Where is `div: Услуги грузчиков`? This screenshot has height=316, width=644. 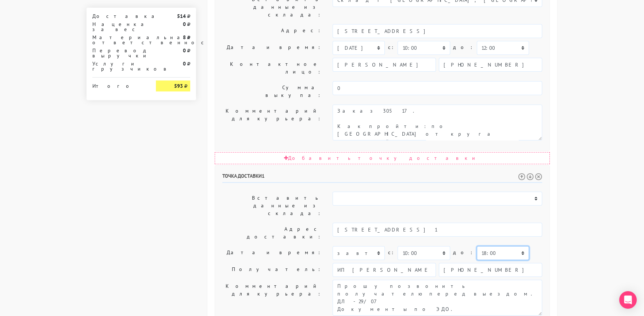 div: Услуги грузчиков is located at coordinates (119, 66).